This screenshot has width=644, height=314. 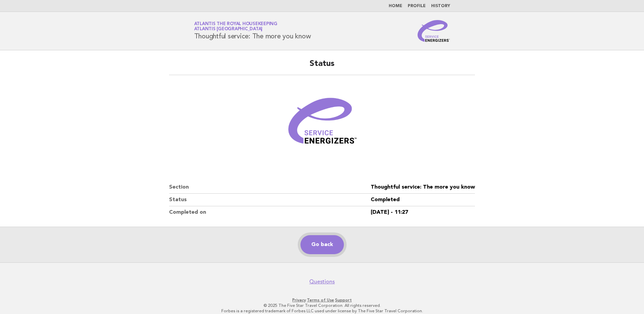 What do you see at coordinates (269, 200) in the screenshot?
I see `dt: Status` at bounding box center [269, 200].